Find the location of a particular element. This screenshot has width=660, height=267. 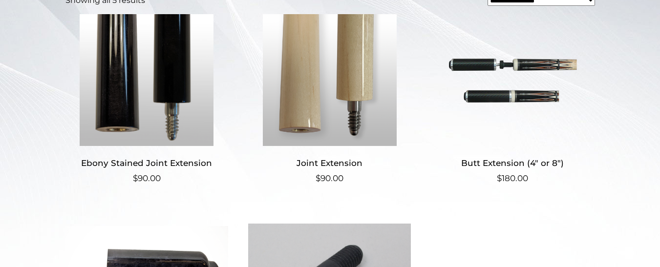

img: Ebony Stained Joint Extension is located at coordinates (147, 80).